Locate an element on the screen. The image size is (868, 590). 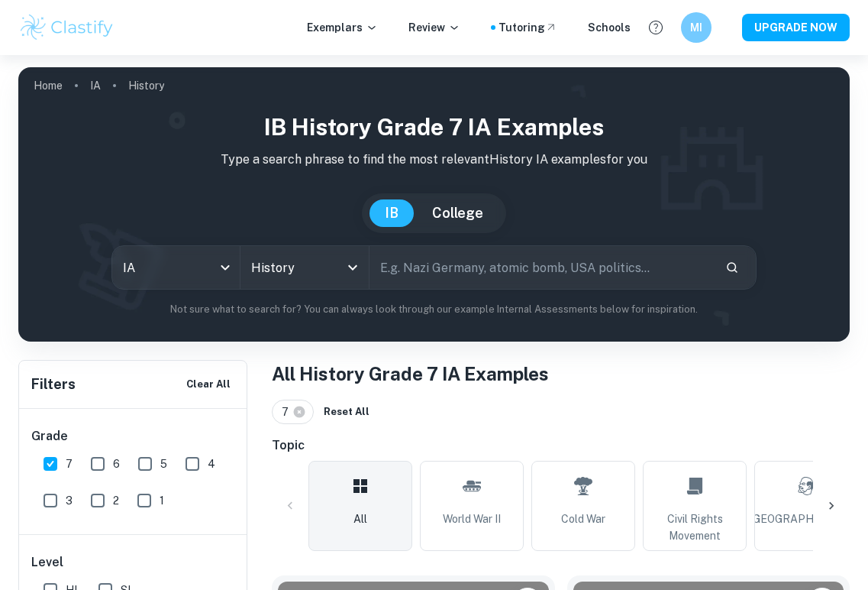
p: History is located at coordinates (145, 85).